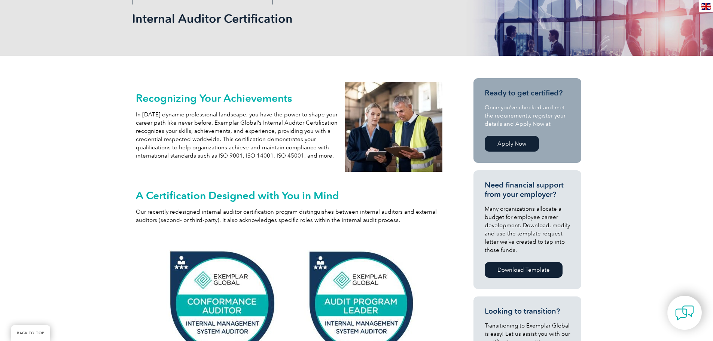 This screenshot has width=713, height=341. What do you see at coordinates (237, 98) in the screenshot?
I see `h2: Recognizing Your Achievements` at bounding box center [237, 98].